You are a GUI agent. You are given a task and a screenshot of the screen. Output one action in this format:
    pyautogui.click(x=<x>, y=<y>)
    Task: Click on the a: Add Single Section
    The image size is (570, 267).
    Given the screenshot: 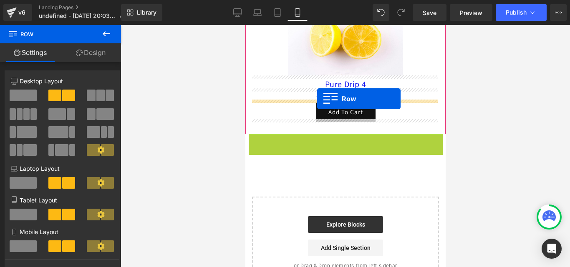 What is the action you would take?
    pyautogui.click(x=100, y=223)
    